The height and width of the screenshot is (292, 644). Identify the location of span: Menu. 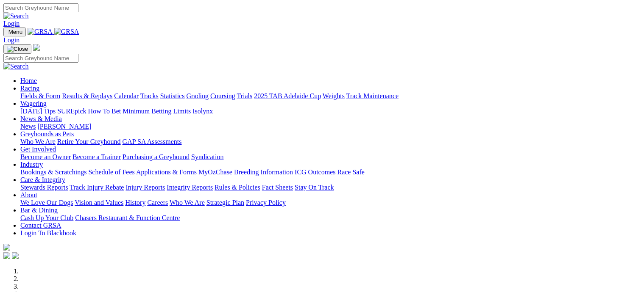
(15, 32).